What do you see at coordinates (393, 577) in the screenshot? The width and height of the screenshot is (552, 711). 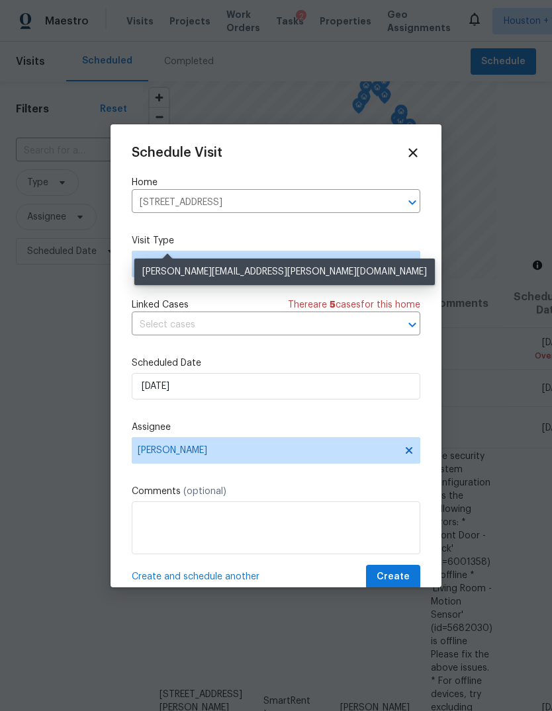 I see `span: Create` at bounding box center [393, 577].